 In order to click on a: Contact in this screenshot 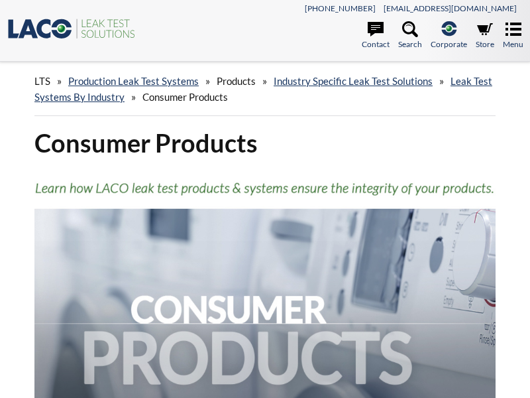, I will do `click(376, 36)`.